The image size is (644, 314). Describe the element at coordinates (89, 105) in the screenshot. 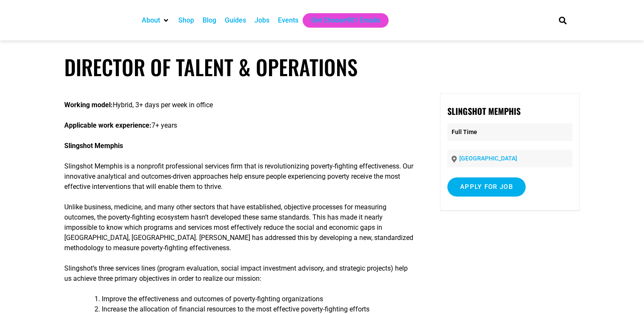

I see `strong: Working model:` at that location.